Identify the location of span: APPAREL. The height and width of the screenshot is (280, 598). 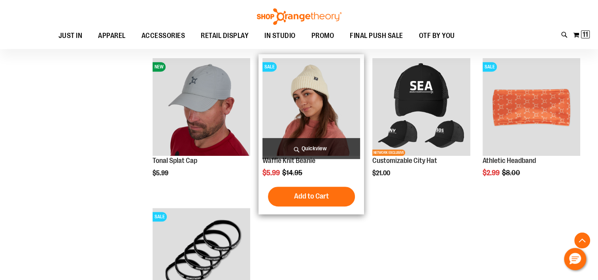
(112, 36).